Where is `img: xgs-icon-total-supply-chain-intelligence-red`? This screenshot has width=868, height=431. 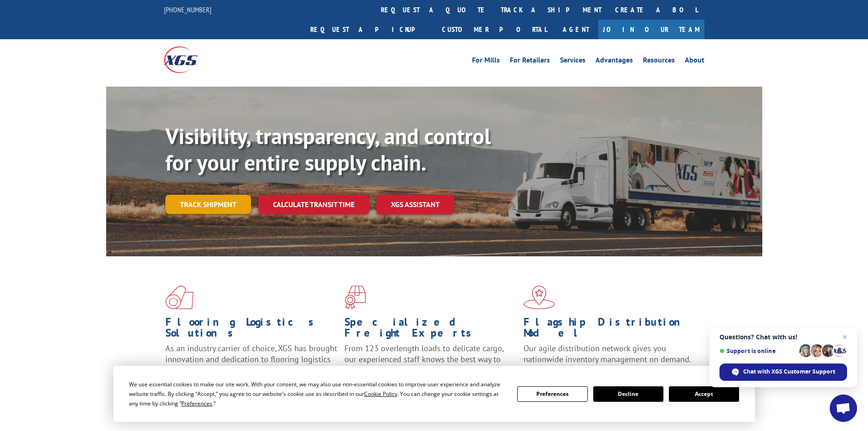
img: xgs-icon-total-supply-chain-intelligence-red is located at coordinates (180, 297).